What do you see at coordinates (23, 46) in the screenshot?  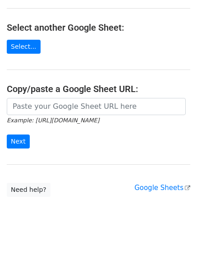 I see `a: Select...` at bounding box center [23, 46].